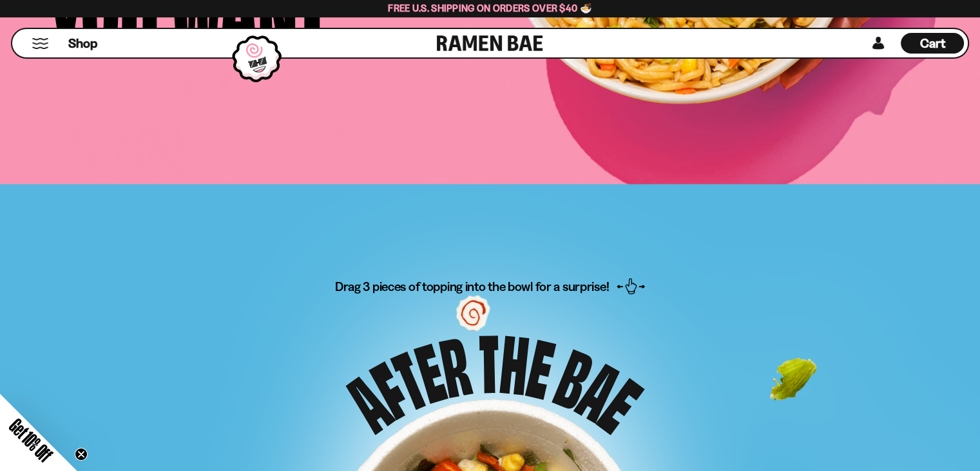 This screenshot has height=471, width=980. Describe the element at coordinates (82, 43) in the screenshot. I see `span: Shop` at that location.